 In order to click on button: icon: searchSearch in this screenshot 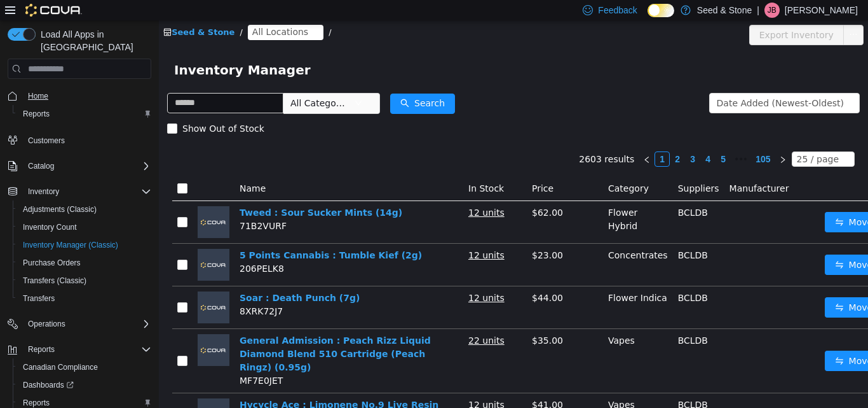, I will do `click(264, 84)`.